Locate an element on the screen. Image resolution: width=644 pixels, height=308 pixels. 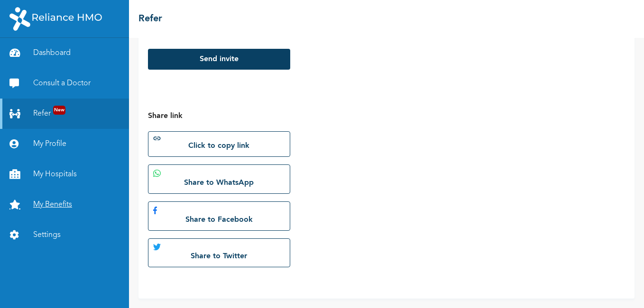
a: Share to Twitter is located at coordinates (219, 253).